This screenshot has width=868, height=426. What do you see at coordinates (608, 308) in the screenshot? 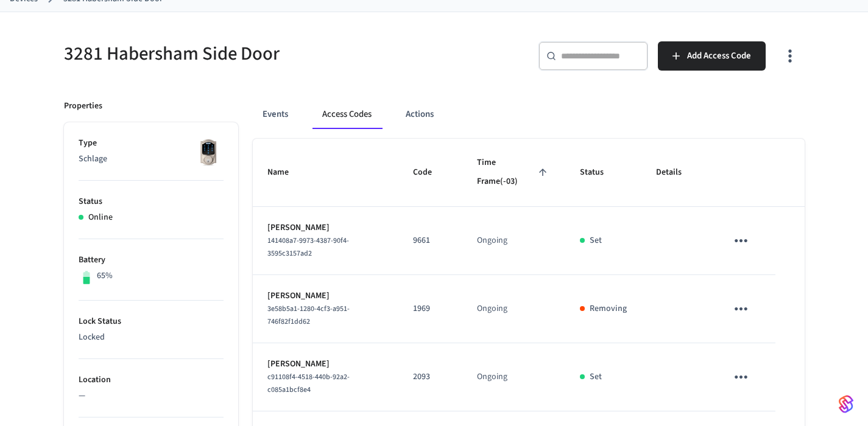
I see `p: Removing` at bounding box center [608, 308].